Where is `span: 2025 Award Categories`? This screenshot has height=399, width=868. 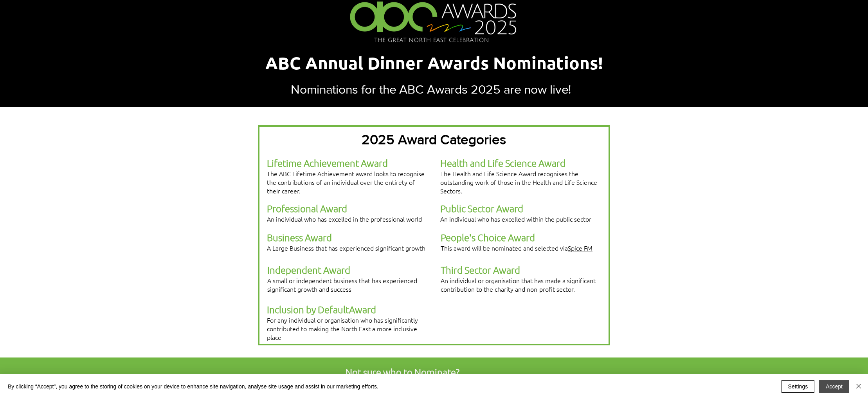
span: 2025 Award Categories is located at coordinates (434, 139).